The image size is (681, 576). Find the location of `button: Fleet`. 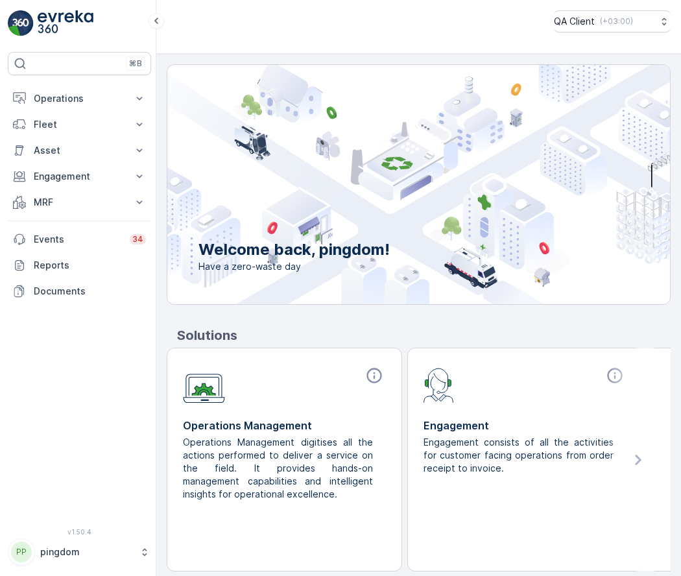

button: Fleet is located at coordinates (79, 125).